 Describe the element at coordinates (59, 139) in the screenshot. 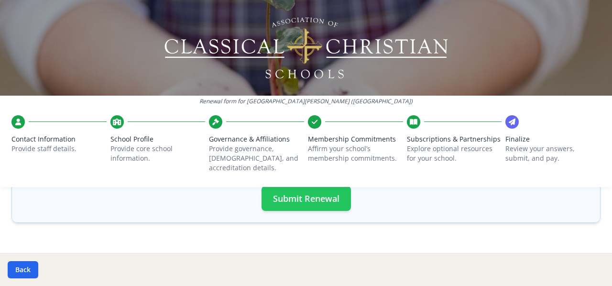

I see `span: Contact Information` at that location.